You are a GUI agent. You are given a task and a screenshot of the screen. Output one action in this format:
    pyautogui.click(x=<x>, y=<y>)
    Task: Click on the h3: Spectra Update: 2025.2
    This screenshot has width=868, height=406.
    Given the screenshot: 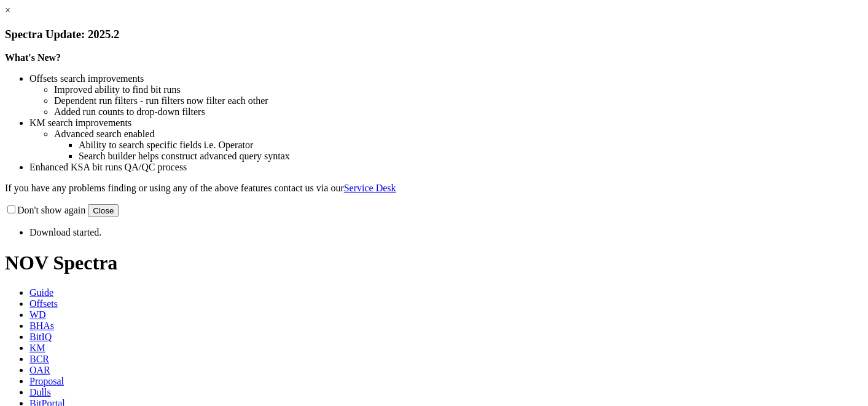 What is the action you would take?
    pyautogui.click(x=433, y=35)
    